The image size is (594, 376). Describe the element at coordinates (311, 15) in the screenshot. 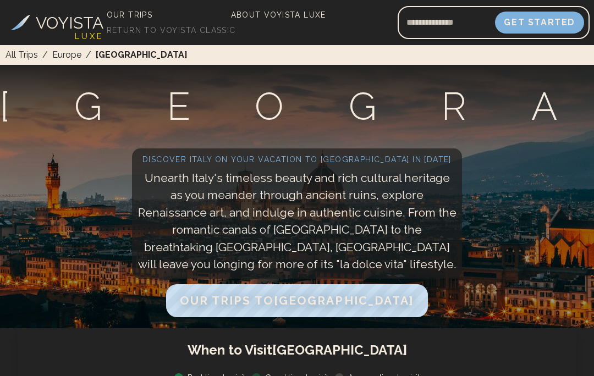

I see `a: About Voyista Luxe` at that location.